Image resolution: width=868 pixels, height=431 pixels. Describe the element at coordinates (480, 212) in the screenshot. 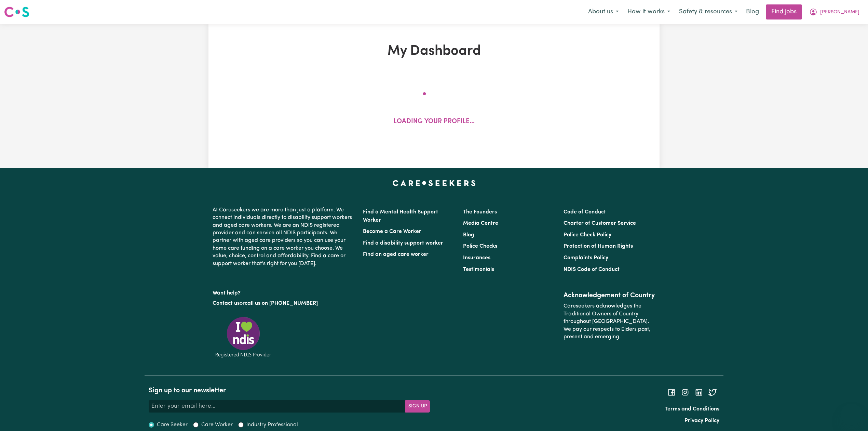

I see `a: The Founders` at that location.